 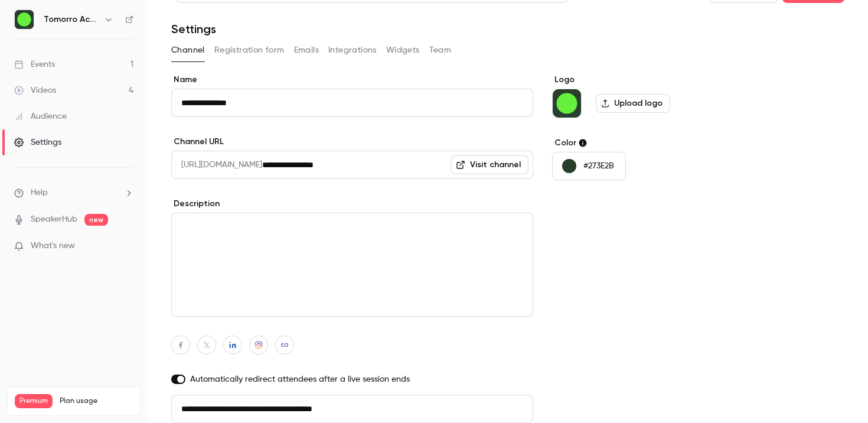 I want to click on button: Channel, so click(x=188, y=50).